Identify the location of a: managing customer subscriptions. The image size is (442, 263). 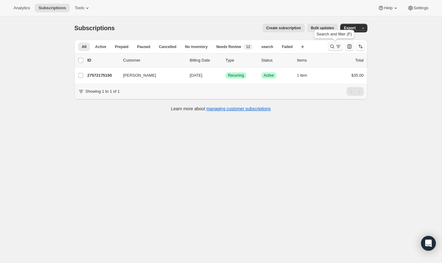
(238, 109).